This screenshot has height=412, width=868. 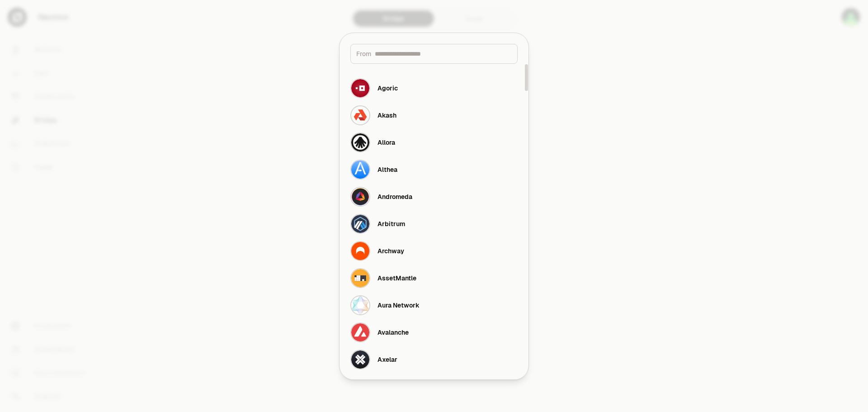 I want to click on img: Aura Network Logo, so click(x=360, y=306).